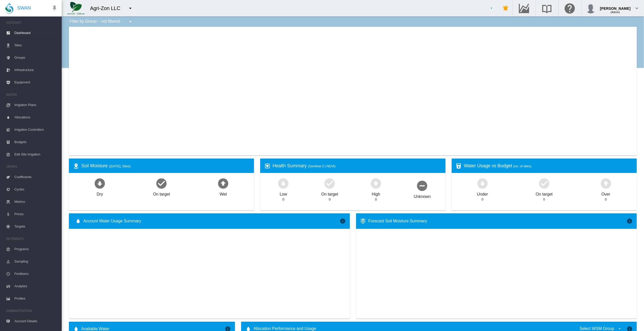 This screenshot has width=644, height=331. I want to click on span: ADMINISTRATION, so click(32, 311).